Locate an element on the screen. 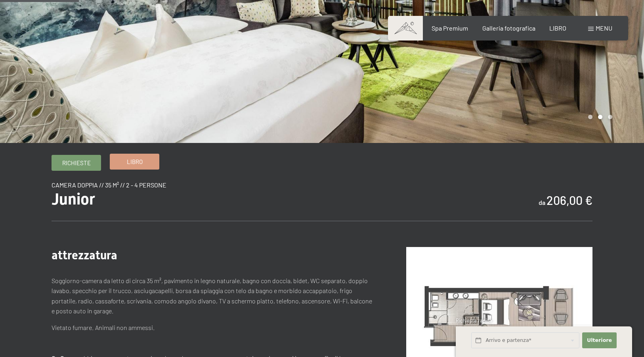  font: Galleria fotografica is located at coordinates (509, 28).